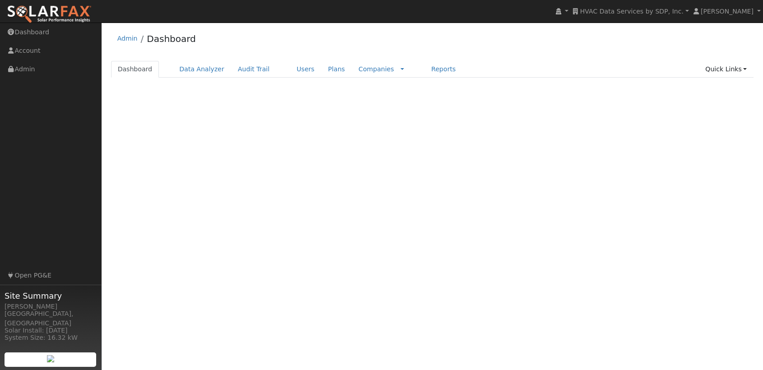 The width and height of the screenshot is (763, 370). I want to click on img: retrieve, so click(51, 359).